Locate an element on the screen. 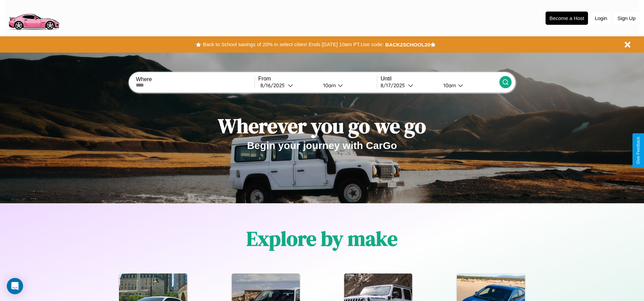 The width and height of the screenshot is (644, 301). div: 8 / 17 / 2025 is located at coordinates (394, 85).